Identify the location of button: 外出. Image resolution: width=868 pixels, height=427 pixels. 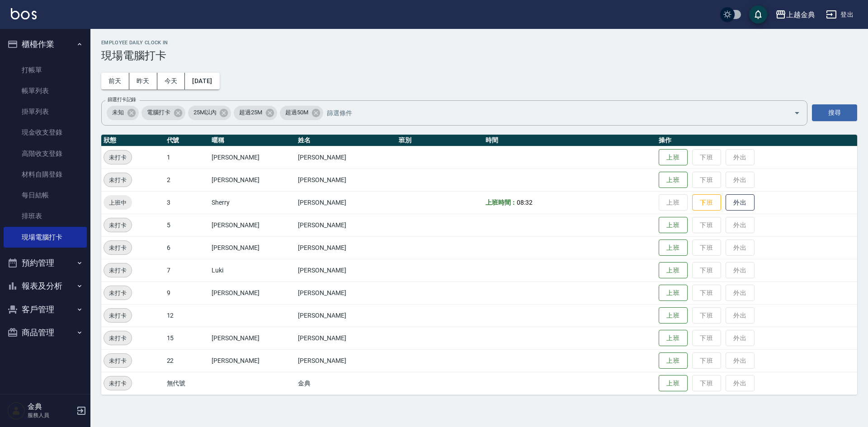
(740, 202).